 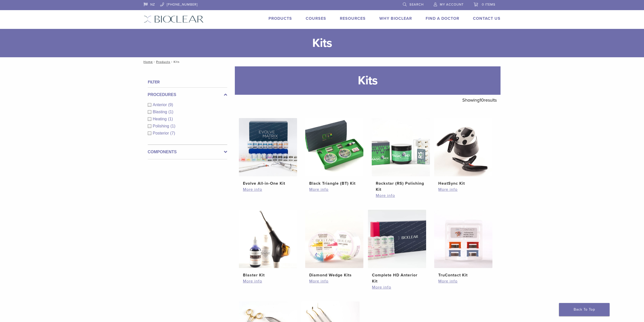 What do you see at coordinates (268, 147) in the screenshot?
I see `img: Evolve All-in-One Kit` at bounding box center [268, 147].